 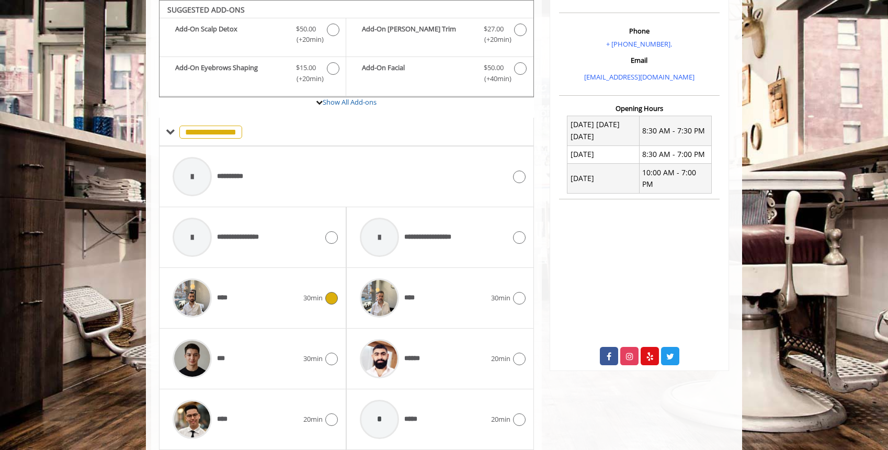 I want to click on span: $27.00, so click(x=494, y=29).